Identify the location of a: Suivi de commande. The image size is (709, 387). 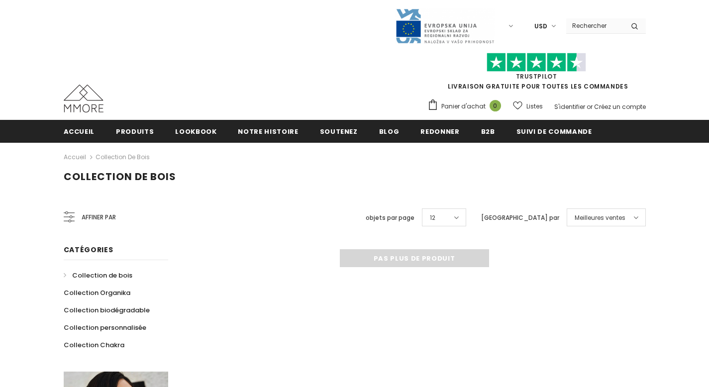
(554, 131).